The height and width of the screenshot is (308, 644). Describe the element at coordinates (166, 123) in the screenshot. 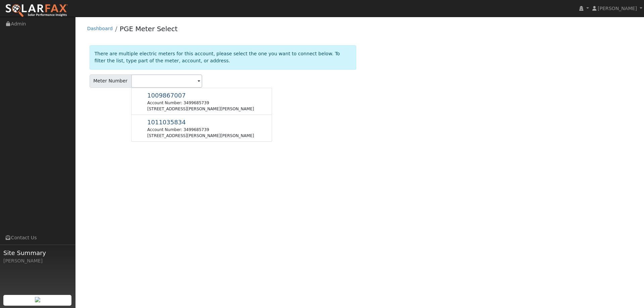

I see `span: Usage Point: 6671546834` at that location.